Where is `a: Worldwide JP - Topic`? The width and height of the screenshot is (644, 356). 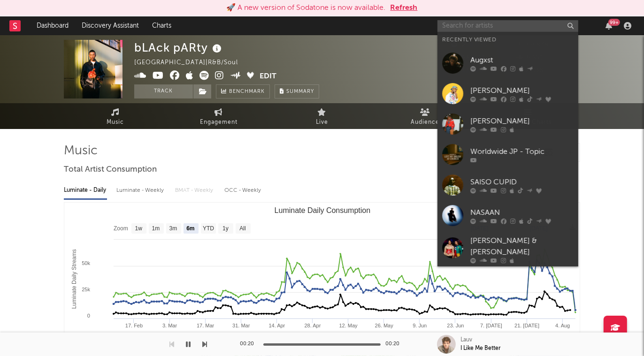
a: Worldwide JP - Topic is located at coordinates (508, 154).